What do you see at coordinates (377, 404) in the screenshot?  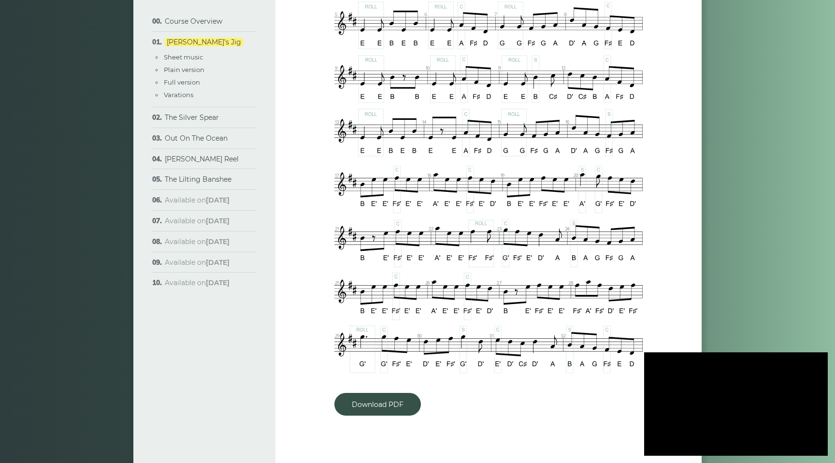 I see `a: Download PDF` at bounding box center [377, 404].